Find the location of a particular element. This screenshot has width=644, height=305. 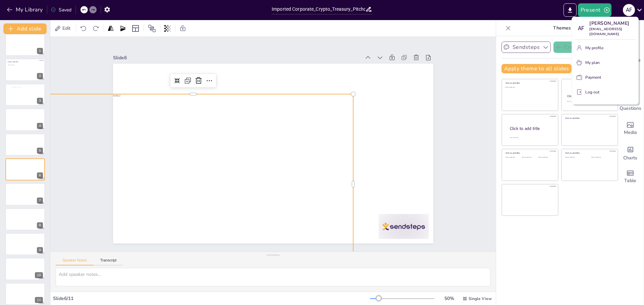

div: A F is located at coordinates (581, 29).